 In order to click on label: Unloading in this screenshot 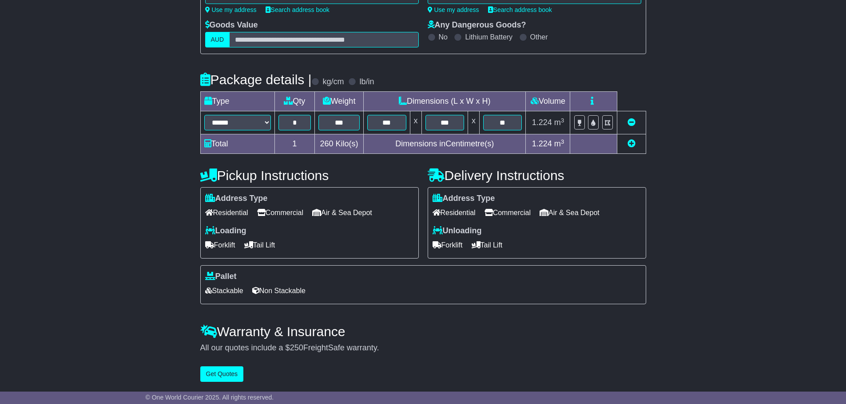, I will do `click(457, 231)`.